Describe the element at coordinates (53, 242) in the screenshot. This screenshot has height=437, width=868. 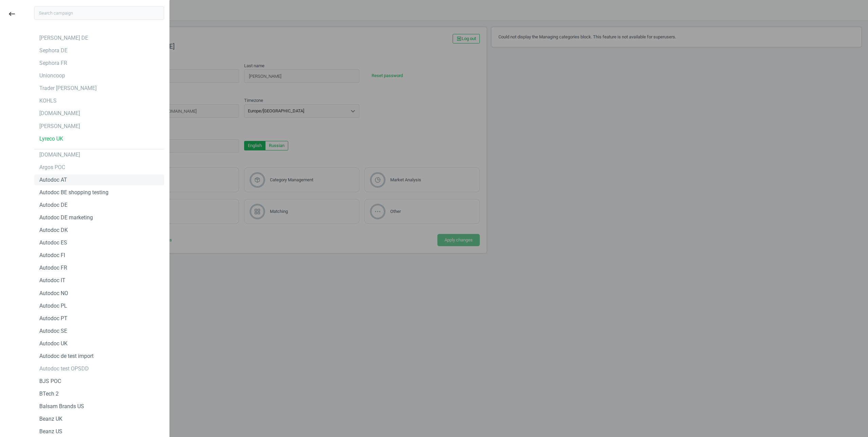
I see `div: Autodoc ES` at that location.